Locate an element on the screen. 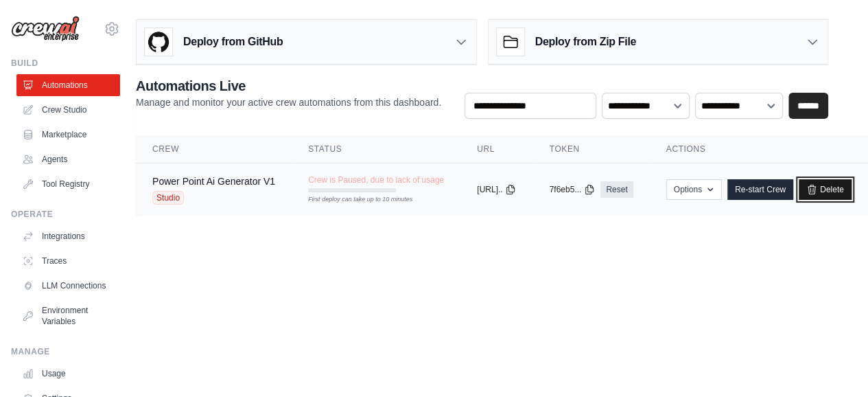 The height and width of the screenshot is (397, 868). h3: Deploy from Zip File is located at coordinates (585, 42).